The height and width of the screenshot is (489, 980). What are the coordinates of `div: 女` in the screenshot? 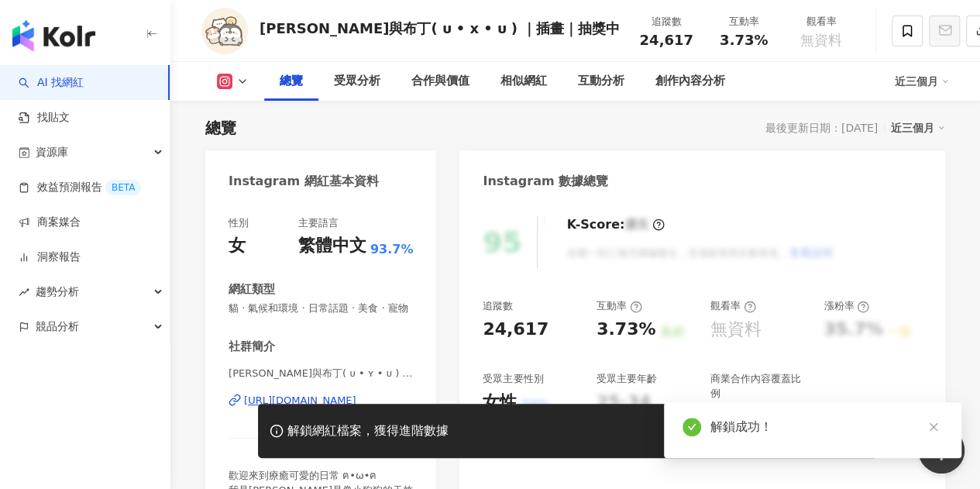 It's located at (237, 246).